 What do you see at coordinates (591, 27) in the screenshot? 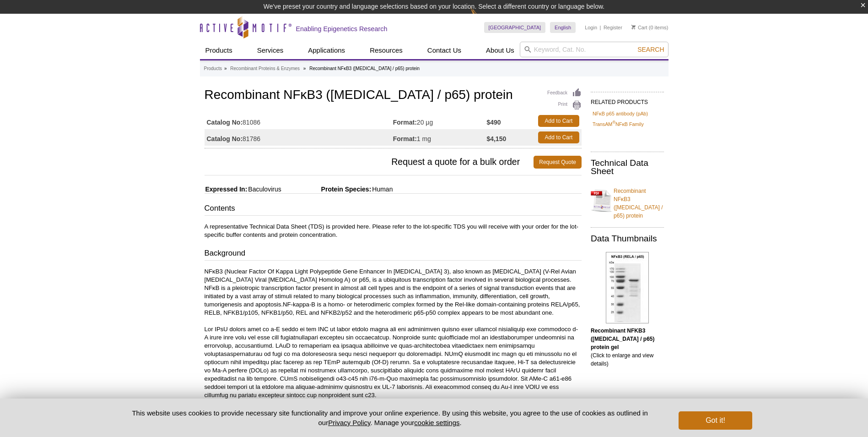
I see `a: Login` at bounding box center [591, 27].